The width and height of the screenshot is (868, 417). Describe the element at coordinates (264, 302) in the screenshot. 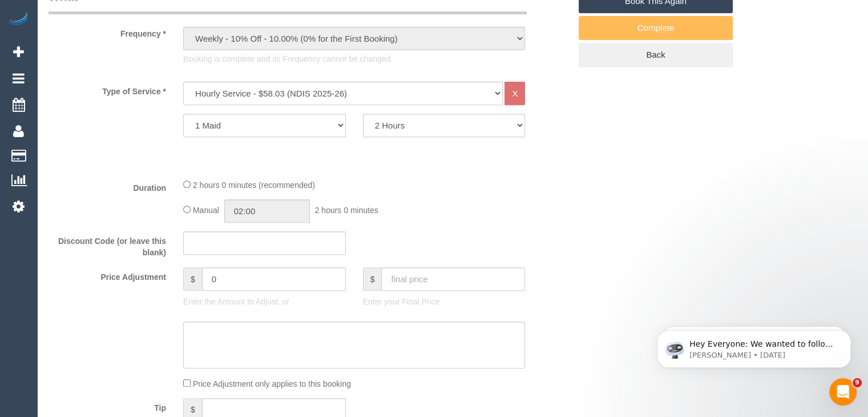

I see `p: Enter the Amount to Adjust, or` at that location.